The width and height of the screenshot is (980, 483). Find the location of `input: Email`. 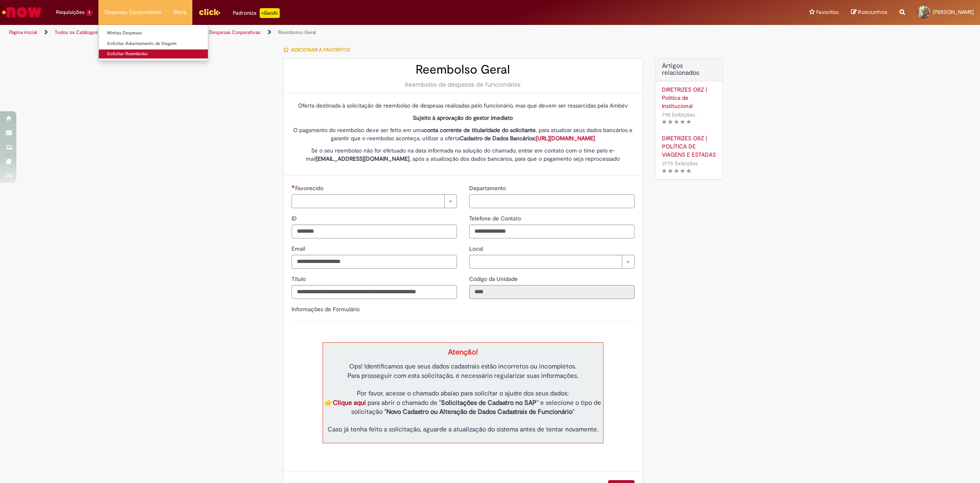

input: Email is located at coordinates (374, 262).